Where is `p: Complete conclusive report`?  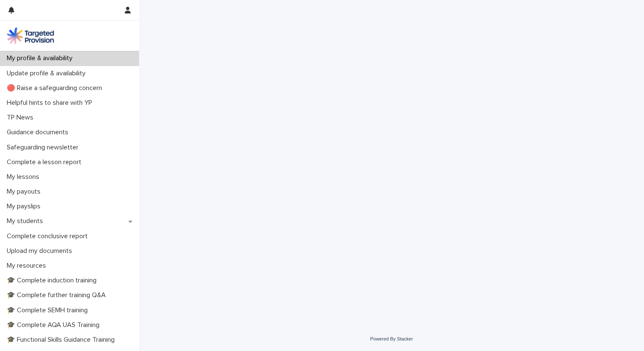
p: Complete conclusive report is located at coordinates (49, 236).